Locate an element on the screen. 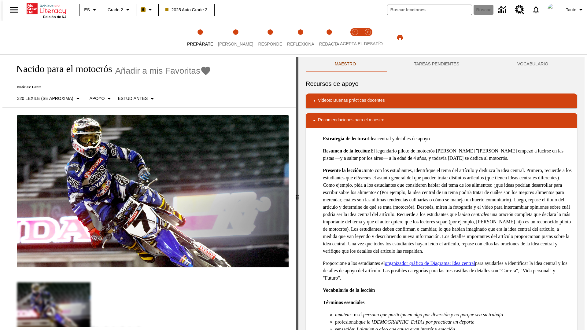 This screenshot has height=330, width=587. p: Proporcione a los estudiantes el para ayudarles a identificar la idea central y los detalles de a... is located at coordinates (447, 271).